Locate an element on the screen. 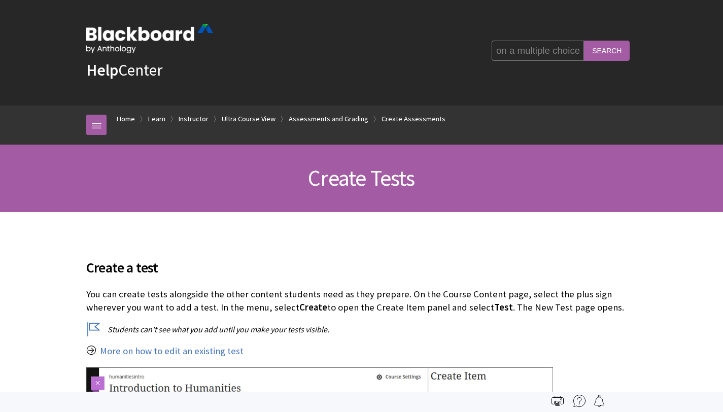 The image size is (723, 412). strong: Help is located at coordinates (102, 70).